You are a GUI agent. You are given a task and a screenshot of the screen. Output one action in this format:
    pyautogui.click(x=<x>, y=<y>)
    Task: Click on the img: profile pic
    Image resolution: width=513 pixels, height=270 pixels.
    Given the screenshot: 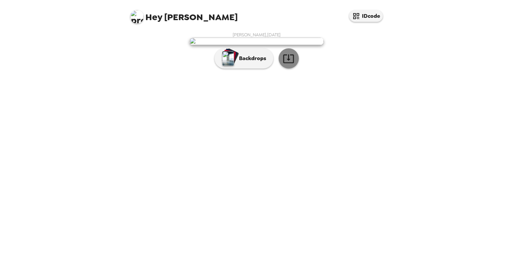 What is the action you would take?
    pyautogui.click(x=137, y=17)
    